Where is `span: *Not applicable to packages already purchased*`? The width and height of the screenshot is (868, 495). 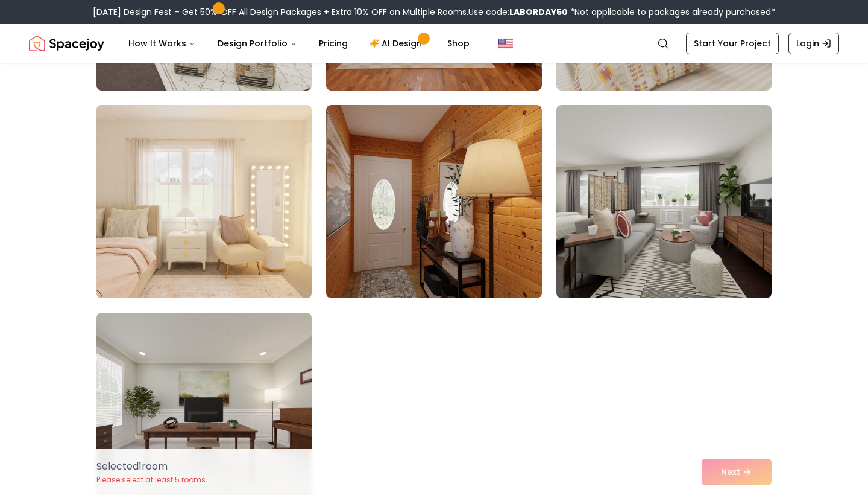
span: *Not applicable to packages already purchased* is located at coordinates (671, 12).